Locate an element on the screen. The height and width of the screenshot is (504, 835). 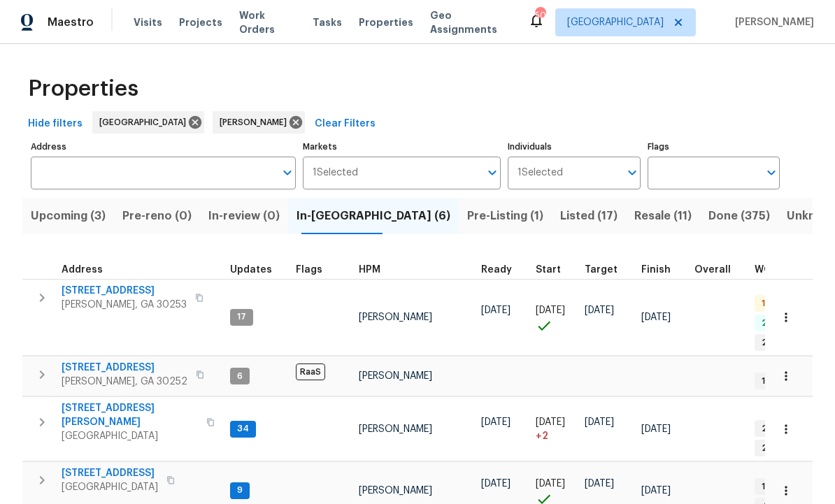
span: Resale (11) is located at coordinates (663, 216).